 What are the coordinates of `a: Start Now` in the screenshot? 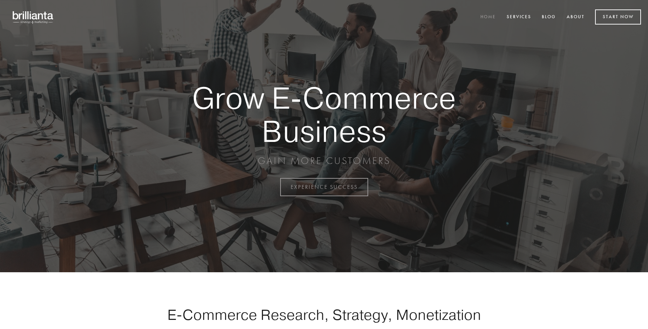 It's located at (618, 17).